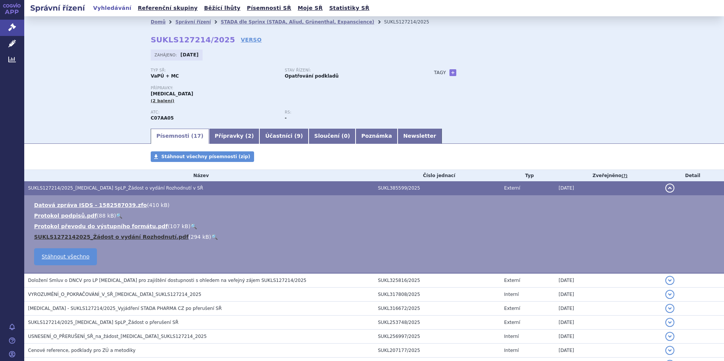  I want to click on li: SUKLS127214/2025, so click(411, 22).